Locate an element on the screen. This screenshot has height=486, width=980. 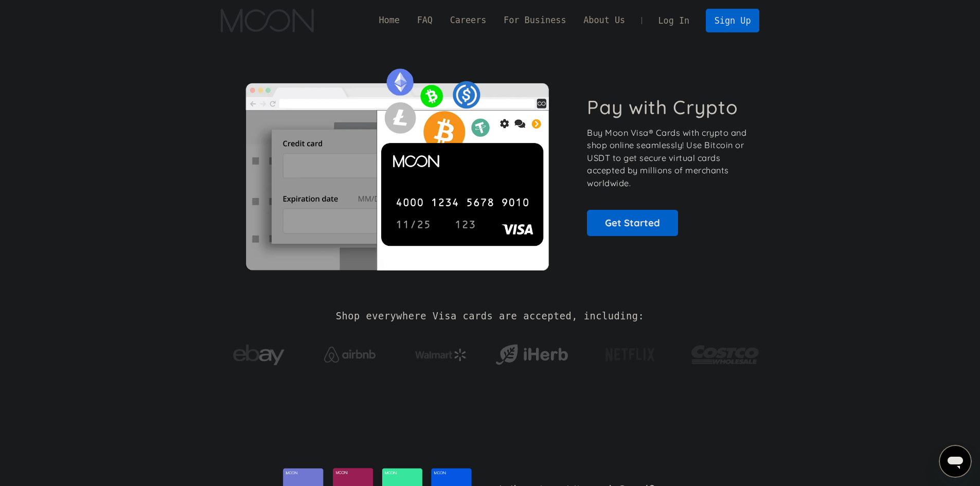
img: ebay is located at coordinates (259, 355).